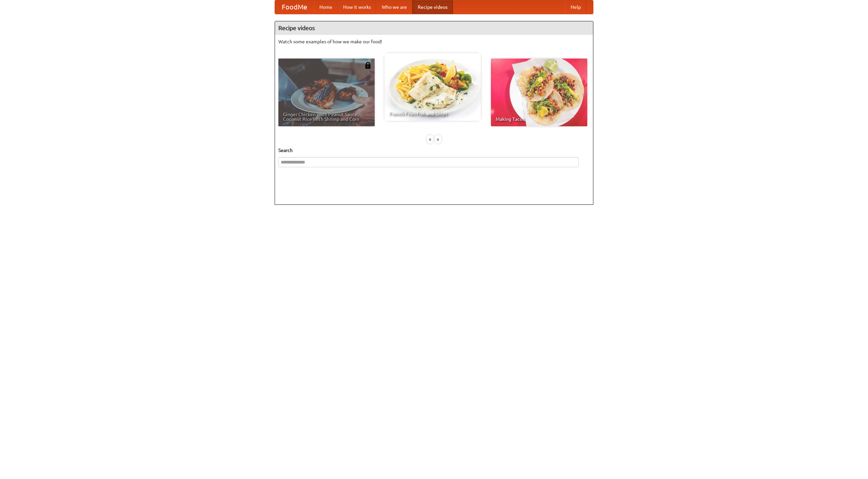 Image resolution: width=868 pixels, height=479 pixels. I want to click on span: French Fries Fish and Chips, so click(433, 114).